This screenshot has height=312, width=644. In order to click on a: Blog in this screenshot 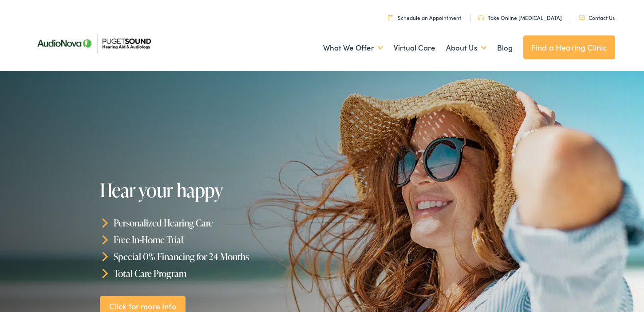, I will do `click(505, 48)`.